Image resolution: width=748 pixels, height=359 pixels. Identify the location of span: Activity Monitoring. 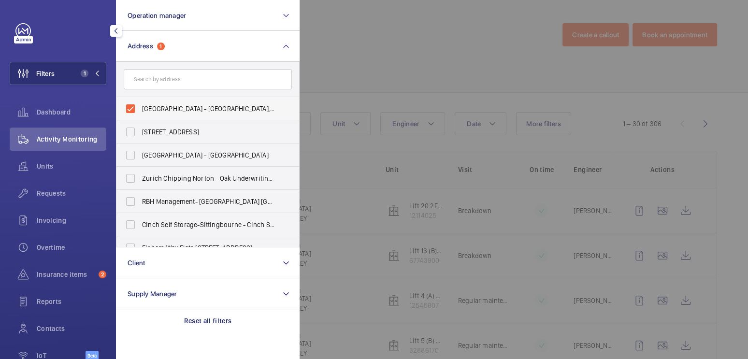
(72, 139).